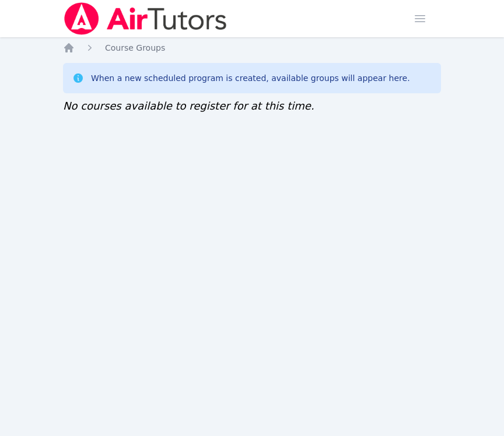 This screenshot has width=504, height=436. What do you see at coordinates (188, 105) in the screenshot?
I see `span: No courses available to register for at this time.` at bounding box center [188, 105].